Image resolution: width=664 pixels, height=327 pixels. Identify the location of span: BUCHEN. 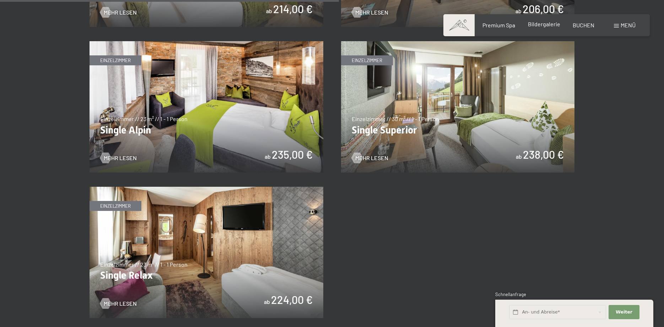
(583, 25).